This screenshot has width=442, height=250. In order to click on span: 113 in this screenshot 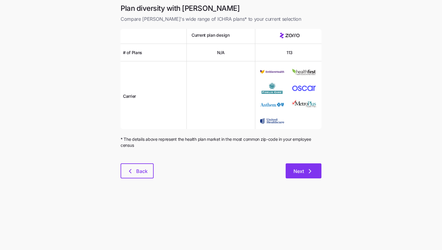, I will do `click(289, 53)`.